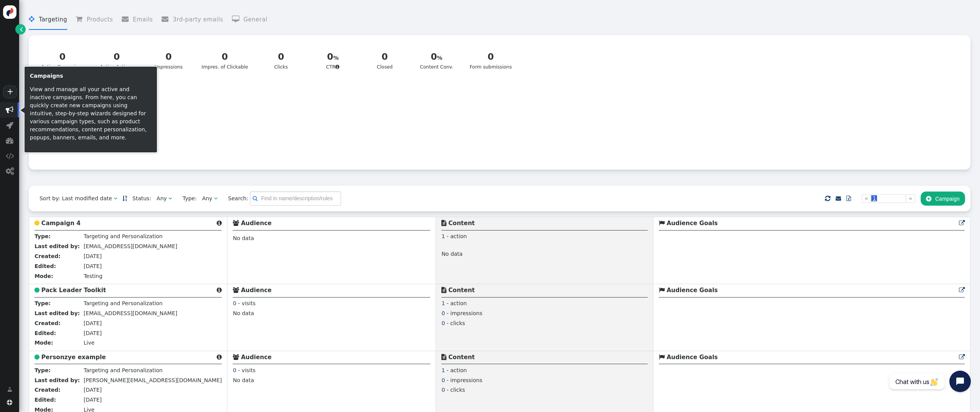 This screenshot has width=980, height=412. What do you see at coordinates (225, 61) in the screenshot?
I see `a: 0Impres. of Clickable` at bounding box center [225, 61].